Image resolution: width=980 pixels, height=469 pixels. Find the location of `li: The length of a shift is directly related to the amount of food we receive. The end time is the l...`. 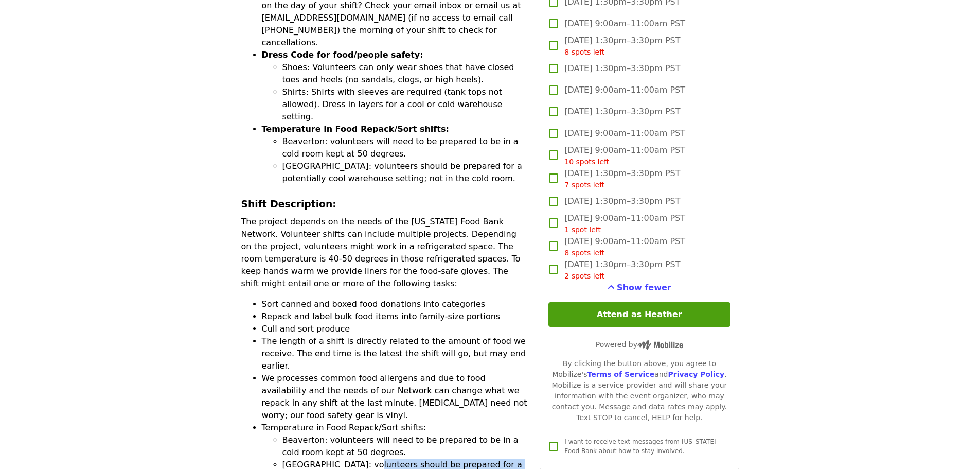

li: The length of a shift is directly related to the amount of food we receive. The end time is the l... is located at coordinates (395, 353).